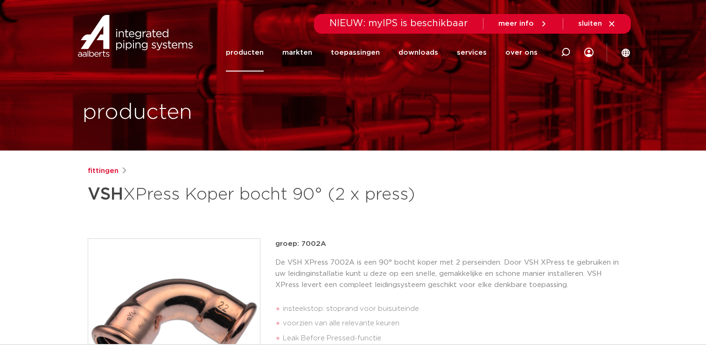 This screenshot has height=345, width=706. Describe the element at coordinates (447, 244) in the screenshot. I see `p: groep: 7002A` at that location.